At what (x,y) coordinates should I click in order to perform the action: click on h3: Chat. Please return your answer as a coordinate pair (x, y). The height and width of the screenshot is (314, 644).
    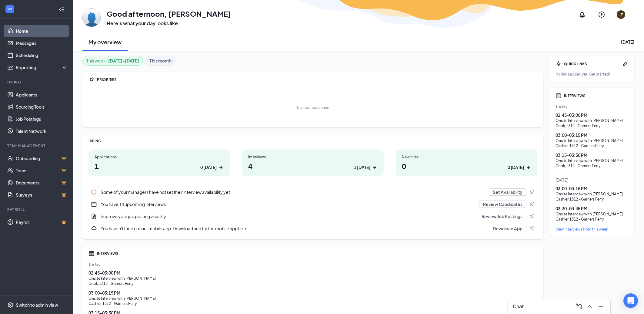
    Looking at the image, I should click on (518, 307).